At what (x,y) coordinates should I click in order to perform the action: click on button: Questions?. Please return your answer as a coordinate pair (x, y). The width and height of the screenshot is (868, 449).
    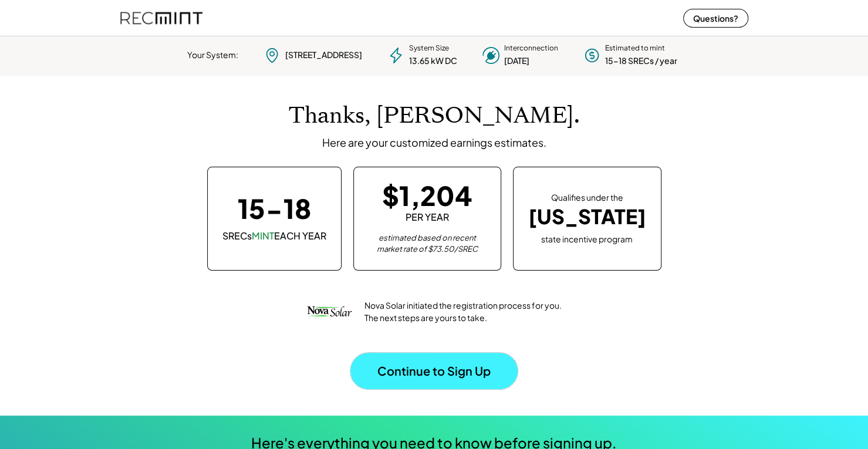
    Looking at the image, I should click on (715, 18).